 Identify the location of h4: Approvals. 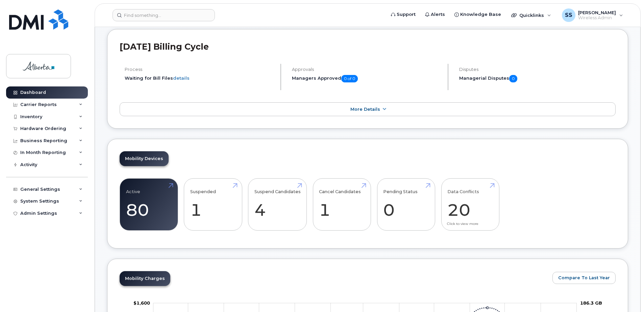
(367, 69).